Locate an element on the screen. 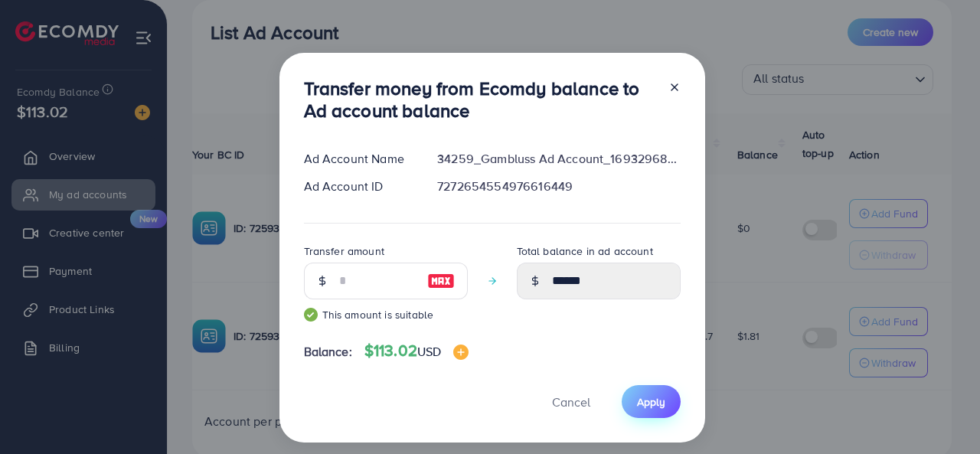 This screenshot has width=980, height=454. img: guide is located at coordinates (310, 315).